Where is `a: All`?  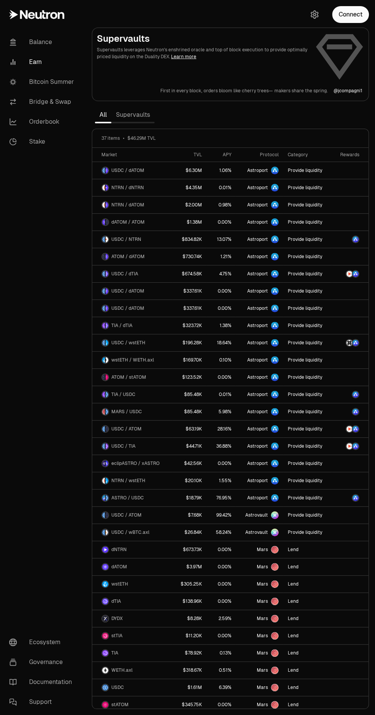 a: All is located at coordinates (103, 115).